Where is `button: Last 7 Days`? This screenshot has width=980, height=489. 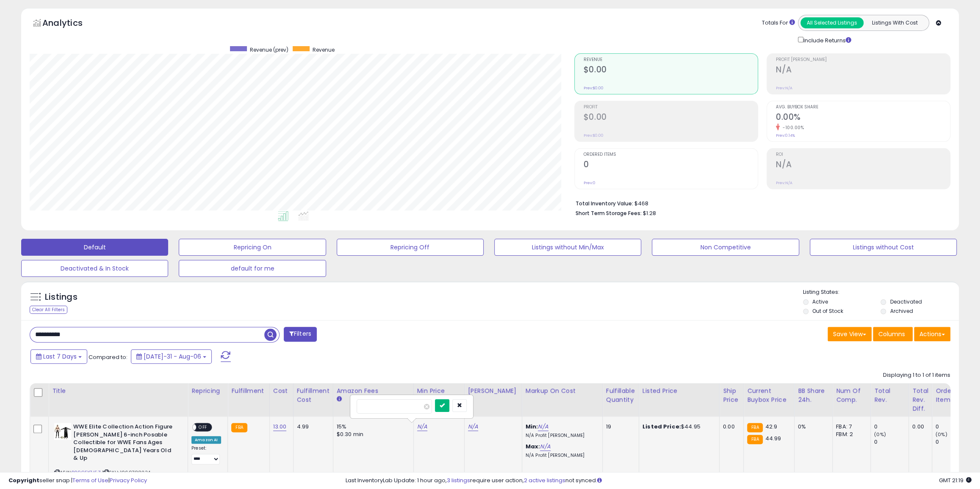
button: Last 7 Days is located at coordinates (59, 356).